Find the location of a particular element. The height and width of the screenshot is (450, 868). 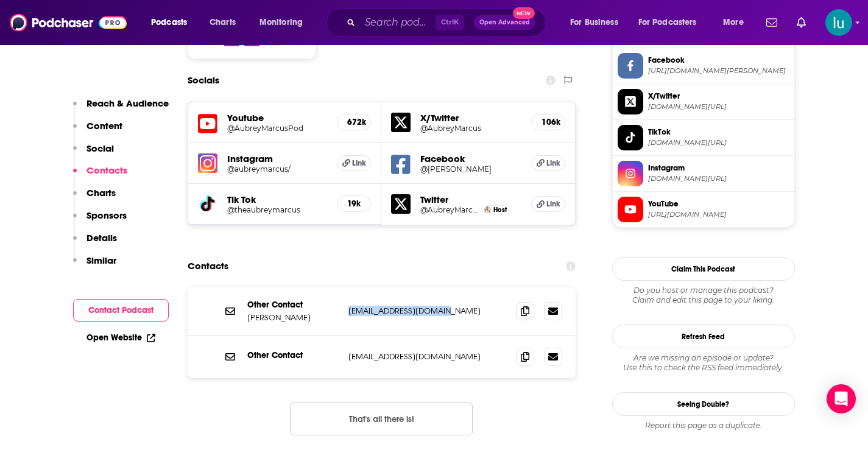

h5: 672k is located at coordinates (354, 122).